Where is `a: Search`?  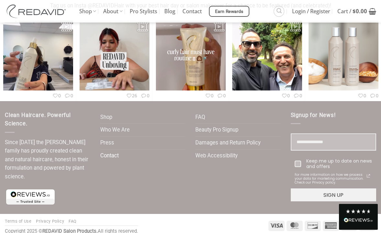
a: Search is located at coordinates (279, 11).